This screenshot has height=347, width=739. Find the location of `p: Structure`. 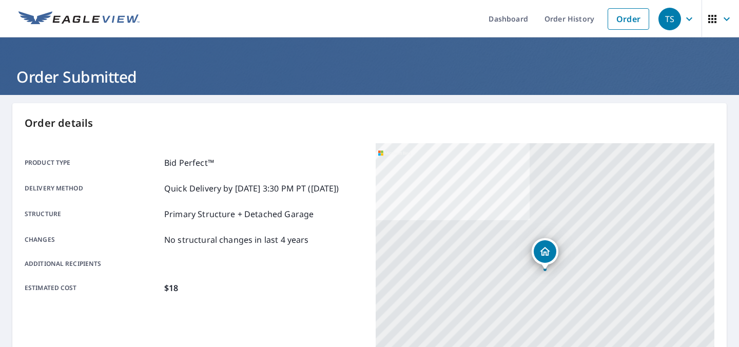

p: Structure is located at coordinates (92, 214).